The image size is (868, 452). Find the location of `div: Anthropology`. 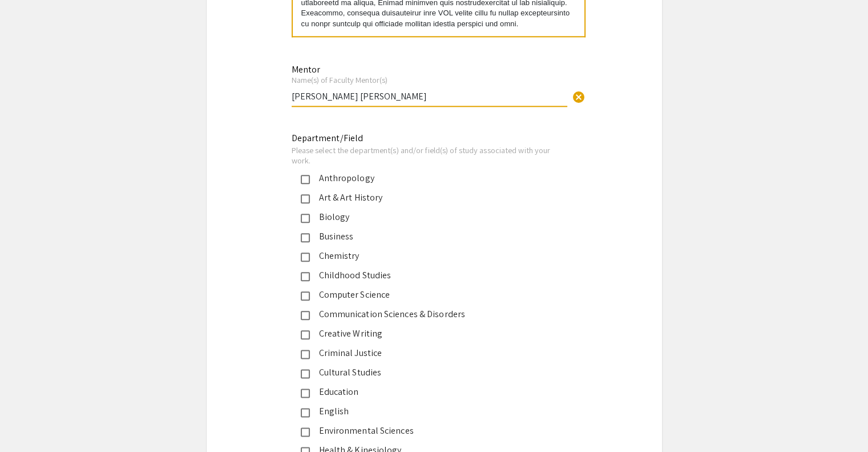

div: Anthropology is located at coordinates (430, 178).